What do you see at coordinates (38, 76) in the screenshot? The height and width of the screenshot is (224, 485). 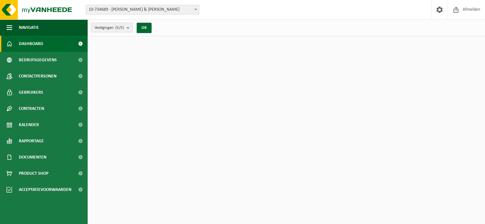 I see `span: Contactpersonen` at bounding box center [38, 76].